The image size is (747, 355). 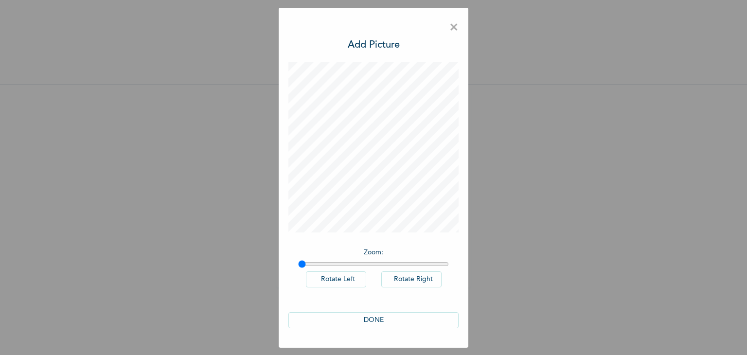 What do you see at coordinates (374, 252) in the screenshot?
I see `p: Zoom :` at bounding box center [374, 252].